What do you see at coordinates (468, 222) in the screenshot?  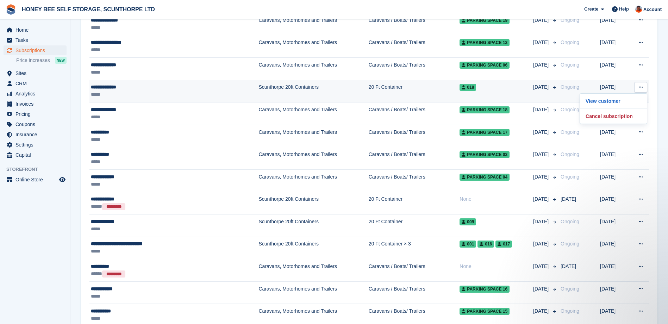 I see `span: 009` at bounding box center [468, 222].